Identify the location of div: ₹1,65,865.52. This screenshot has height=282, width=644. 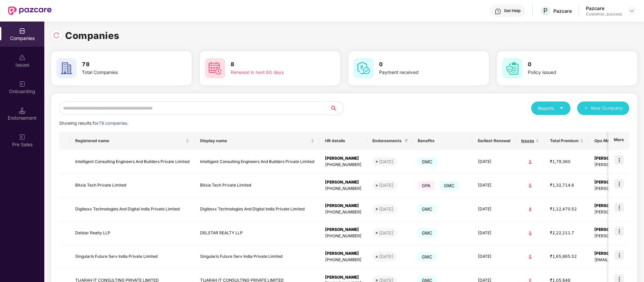
(567, 256).